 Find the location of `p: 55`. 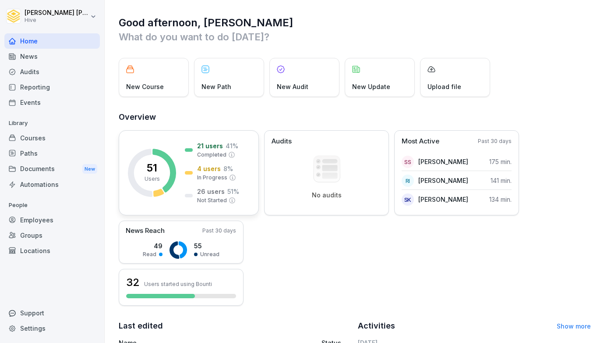

p: 55 is located at coordinates (207, 245).